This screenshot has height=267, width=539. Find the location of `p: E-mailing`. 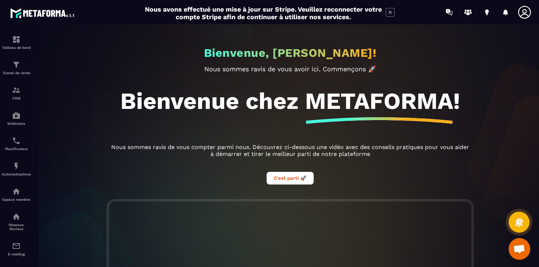

p: E-mailing is located at coordinates (16, 254).